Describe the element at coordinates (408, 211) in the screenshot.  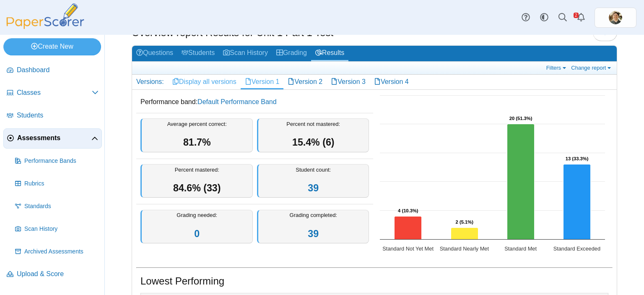
I see `text: 4 (10.3%)` at that location.